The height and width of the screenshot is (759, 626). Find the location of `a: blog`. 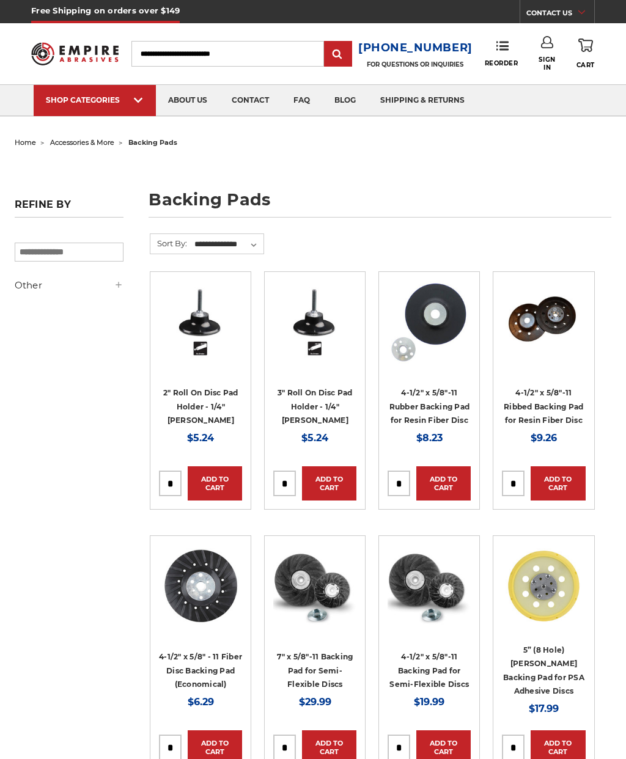

a: blog is located at coordinates (345, 100).